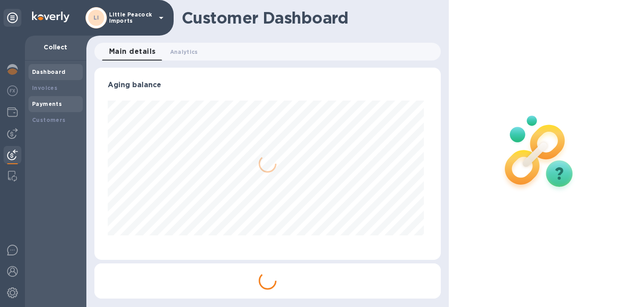  What do you see at coordinates (308, 18) in the screenshot?
I see `h1: Customer Dashboard` at bounding box center [308, 18].